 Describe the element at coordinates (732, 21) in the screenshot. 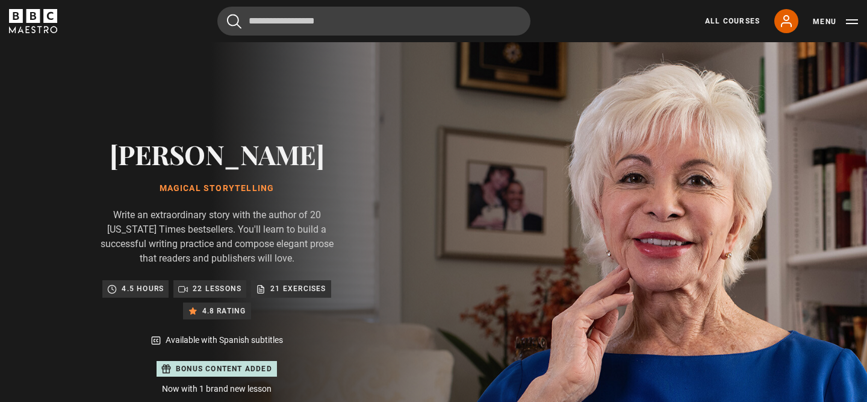

I see `a: All Courses` at that location.